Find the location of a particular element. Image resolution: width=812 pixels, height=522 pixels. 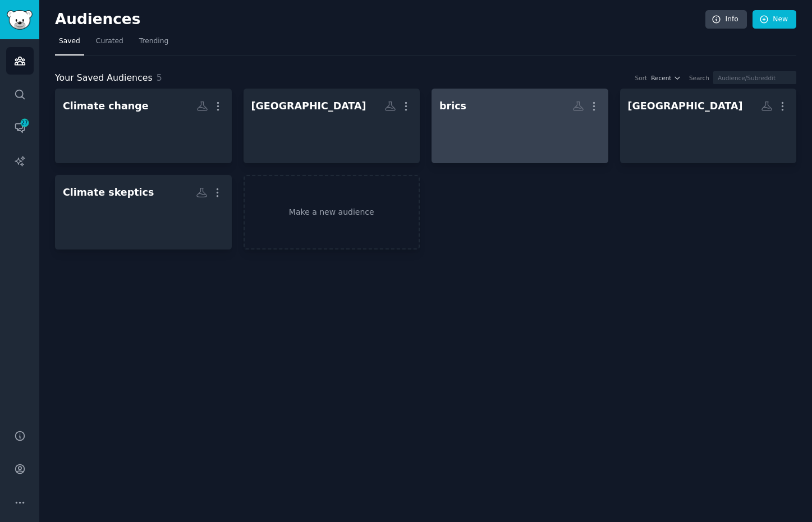

span: Curated is located at coordinates (109, 42).